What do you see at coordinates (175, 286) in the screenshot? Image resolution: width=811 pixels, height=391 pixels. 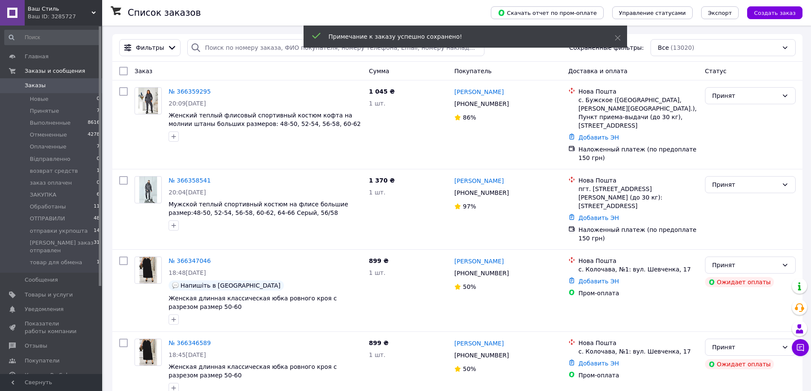 I see `img: :speech_balloon:` at bounding box center [175, 286].